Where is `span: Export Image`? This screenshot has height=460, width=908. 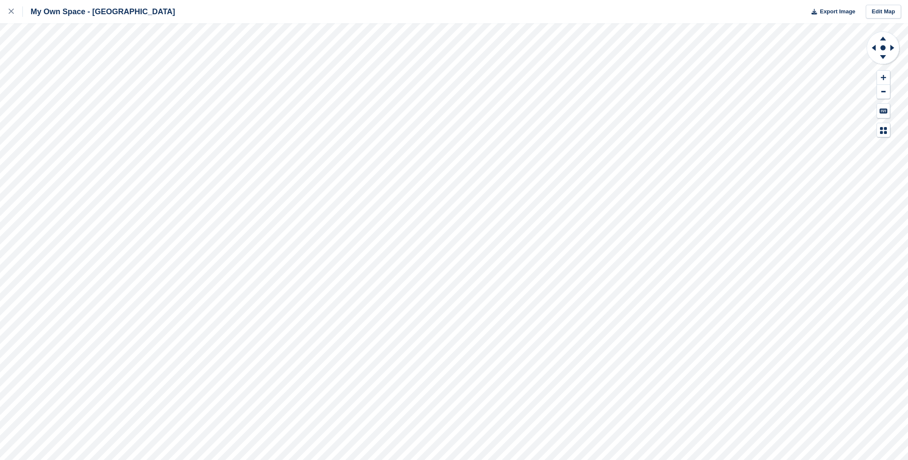
span: Export Image is located at coordinates (837, 12).